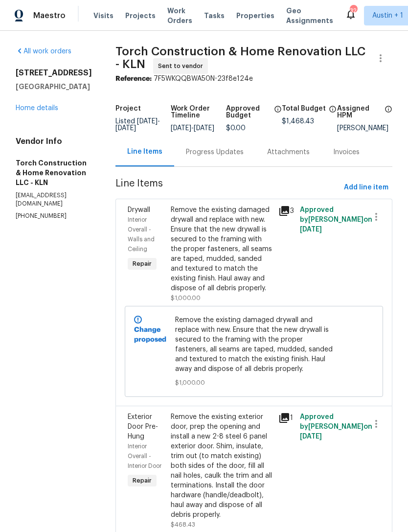 The height and width of the screenshot is (532, 408). What do you see at coordinates (286, 211) in the screenshot?
I see `div: 3` at bounding box center [286, 211].